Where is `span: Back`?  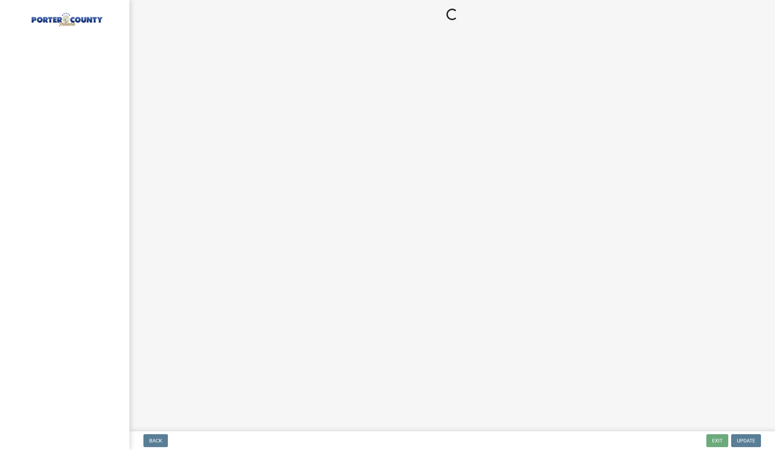
span: Back is located at coordinates (156, 441).